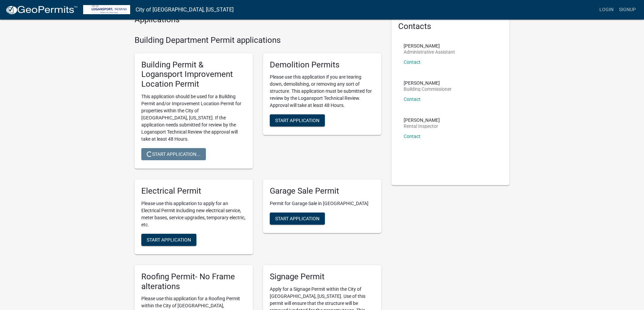  I want to click on p: Building Commissioner, so click(428, 89).